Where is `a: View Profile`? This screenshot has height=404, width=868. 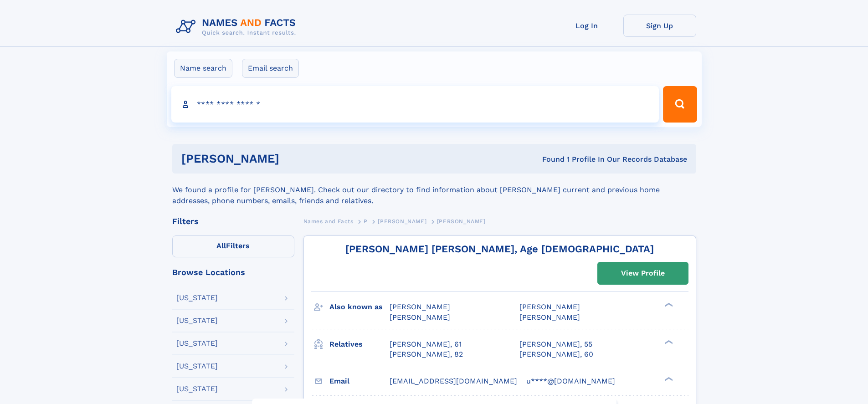 a: View Profile is located at coordinates (643, 273).